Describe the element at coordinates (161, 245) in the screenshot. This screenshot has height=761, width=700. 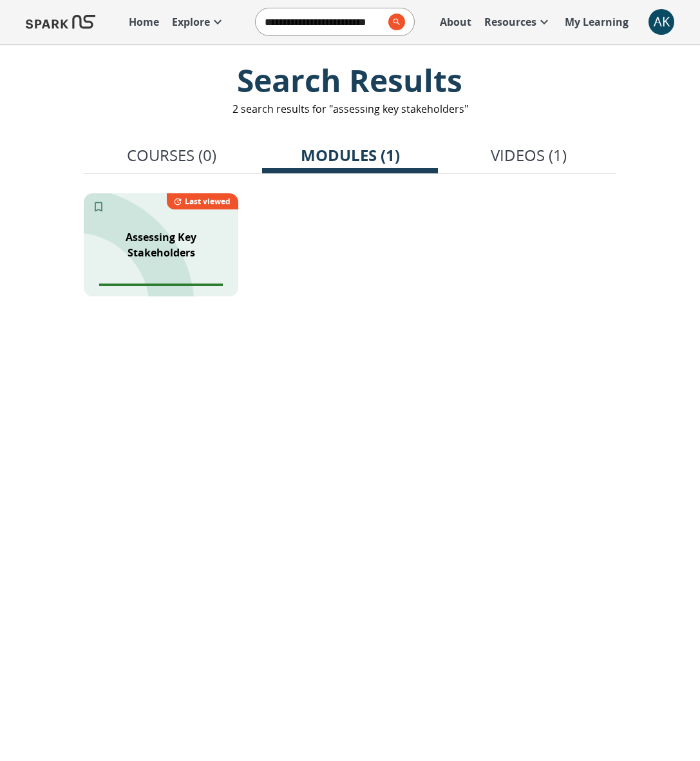
I see `div: SPARK NS branding pattern` at that location.